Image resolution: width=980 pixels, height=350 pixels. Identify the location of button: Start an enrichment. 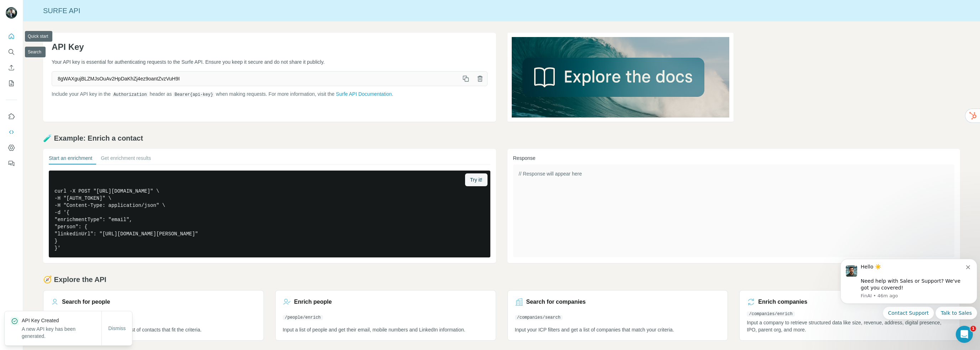
(71, 159).